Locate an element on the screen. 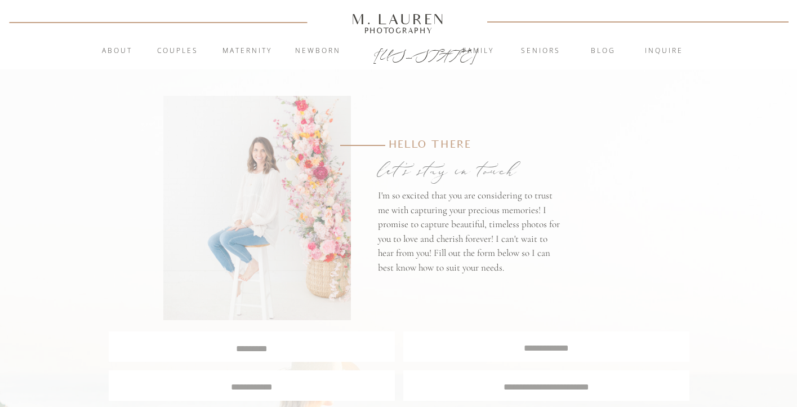 Image resolution: width=797 pixels, height=407 pixels. a: inquire is located at coordinates (664, 51).